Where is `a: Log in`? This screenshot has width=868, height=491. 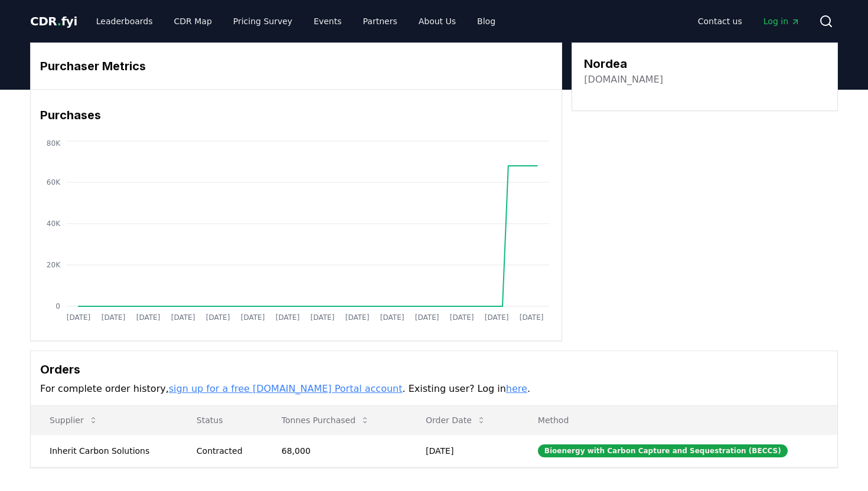 a: Log in is located at coordinates (782, 21).